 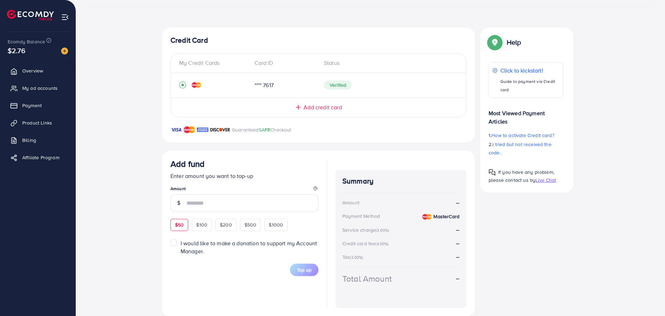 What do you see at coordinates (38, 88) in the screenshot?
I see `a: My ad accounts` at bounding box center [38, 88].